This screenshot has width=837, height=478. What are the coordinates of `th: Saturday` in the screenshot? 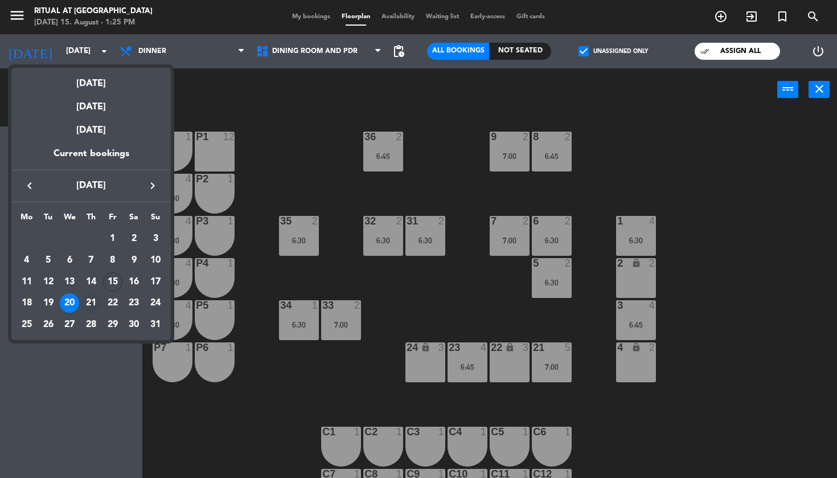 It's located at (134, 219).